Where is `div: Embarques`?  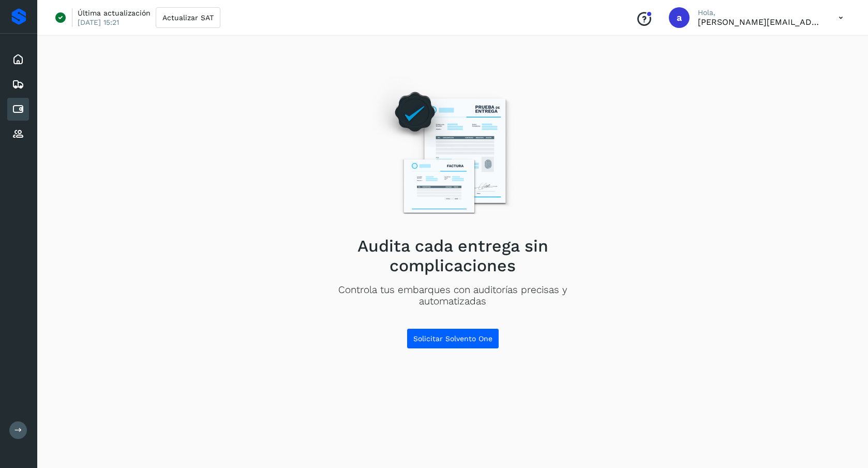 div: Embarques is located at coordinates (18, 84).